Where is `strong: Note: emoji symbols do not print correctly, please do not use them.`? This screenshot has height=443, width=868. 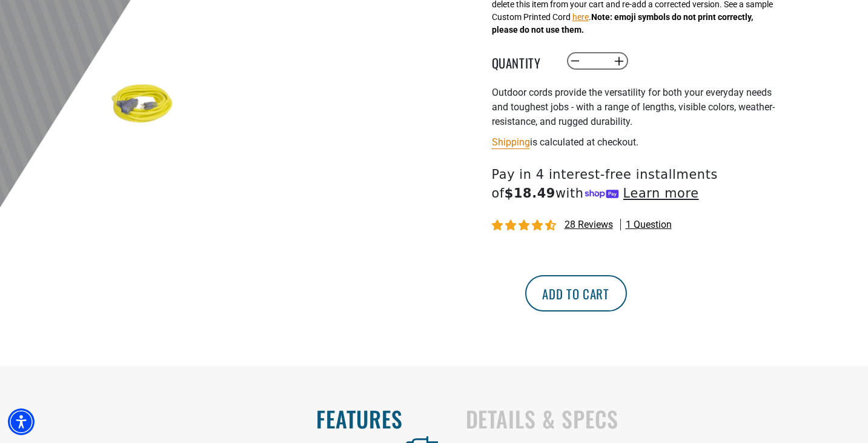
strong: Note: emoji symbols do not print correctly, please do not use them. is located at coordinates (622, 23).